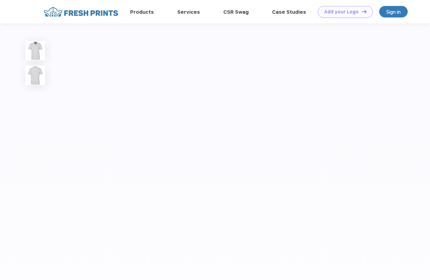 This screenshot has height=280, width=430. Describe the element at coordinates (365, 11) in the screenshot. I see `img: DT` at that location.